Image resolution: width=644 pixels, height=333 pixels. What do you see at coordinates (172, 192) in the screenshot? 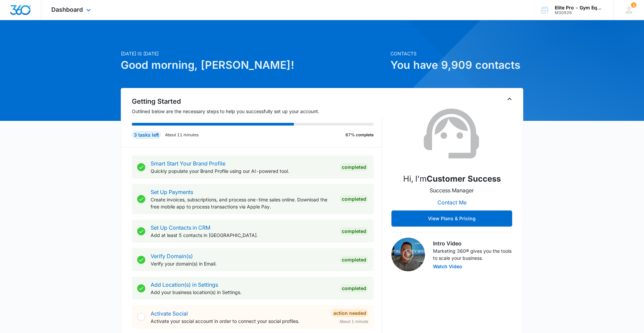
I see `a: Set Up Payments` at bounding box center [172, 192].